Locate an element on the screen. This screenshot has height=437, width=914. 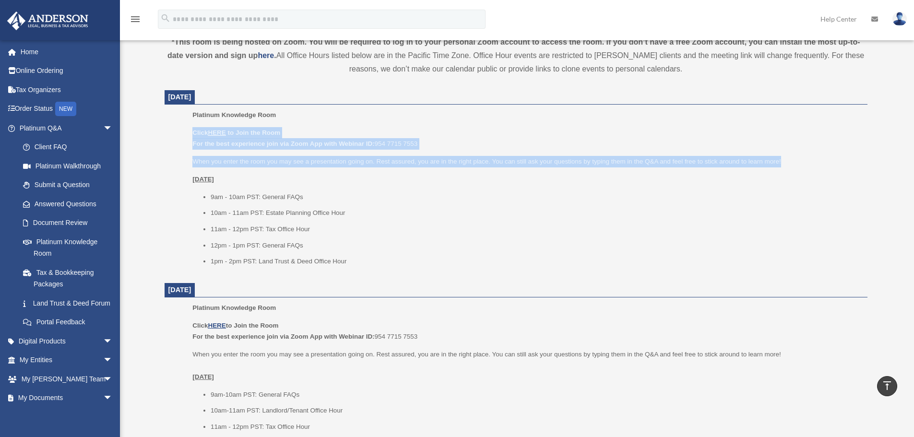
a: Platinum Q&Aarrow_drop_down is located at coordinates (67, 128).